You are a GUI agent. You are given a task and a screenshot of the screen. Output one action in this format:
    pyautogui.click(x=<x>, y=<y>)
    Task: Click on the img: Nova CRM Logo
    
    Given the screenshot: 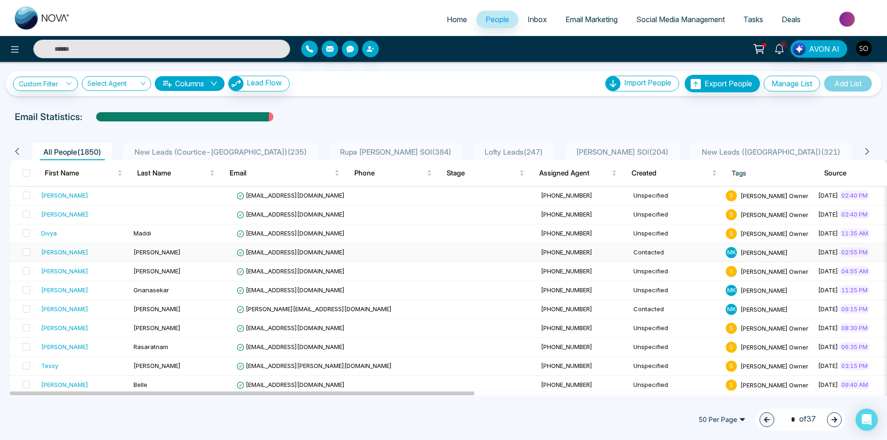 What is the action you would take?
    pyautogui.click(x=43, y=18)
    